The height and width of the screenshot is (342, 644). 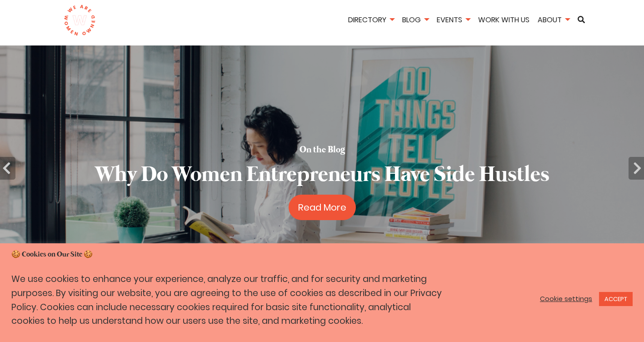 What do you see at coordinates (453, 20) in the screenshot?
I see `li: Events` at bounding box center [453, 20].